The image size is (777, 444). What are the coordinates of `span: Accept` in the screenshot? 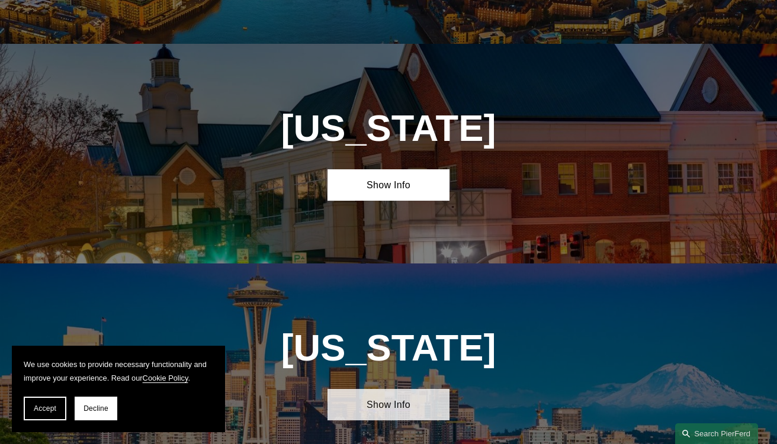 It's located at (45, 409).